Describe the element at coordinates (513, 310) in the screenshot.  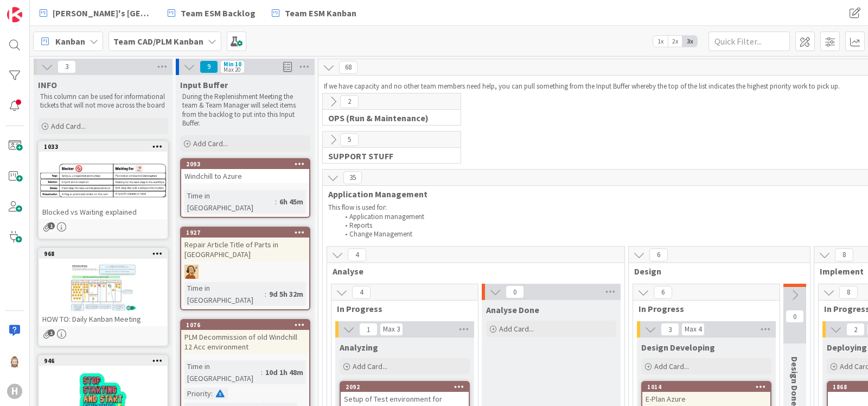
I see `span: Analyse Done` at that location.